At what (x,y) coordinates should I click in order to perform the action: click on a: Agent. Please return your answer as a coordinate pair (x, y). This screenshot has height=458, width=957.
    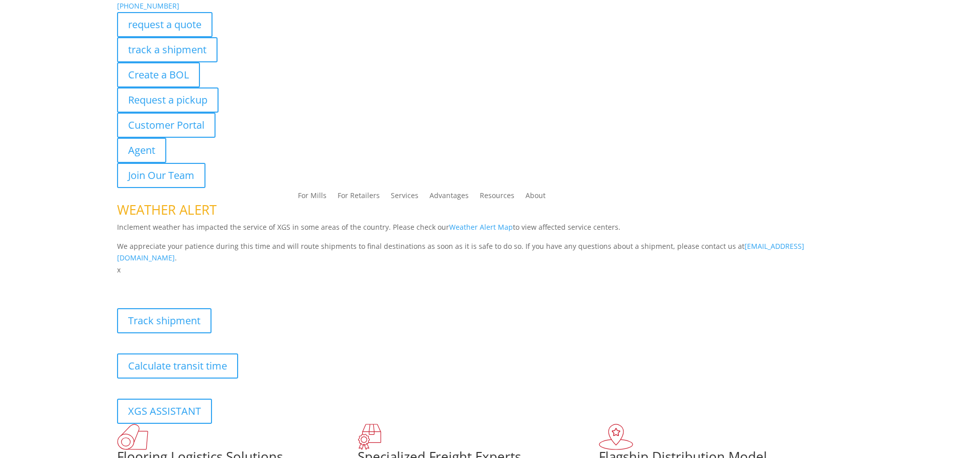
    Looking at the image, I should click on (142, 150).